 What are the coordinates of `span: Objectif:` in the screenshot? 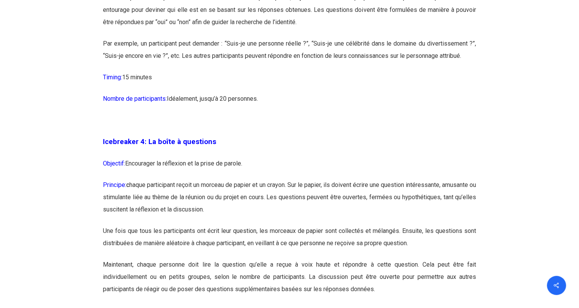 It's located at (114, 163).